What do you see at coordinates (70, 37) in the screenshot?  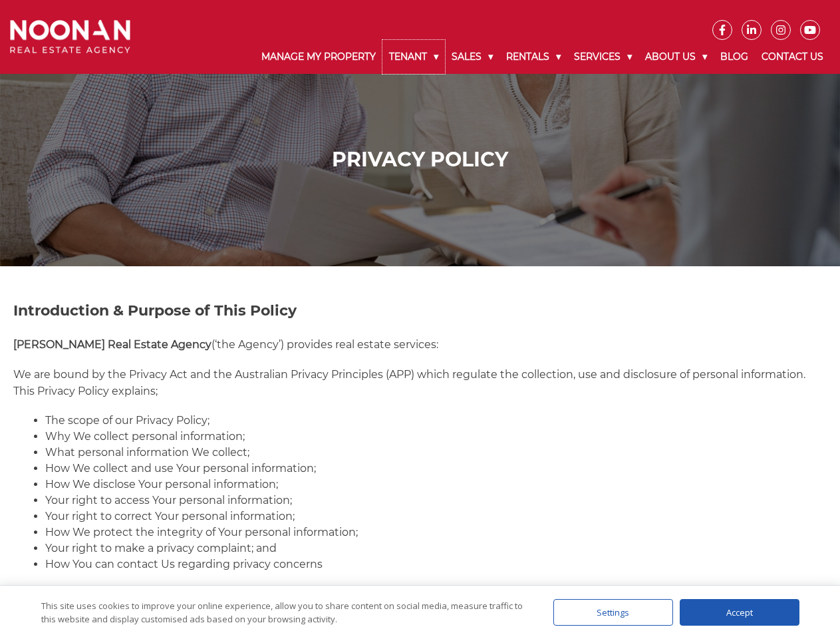 I see `img: Noonan Real Estate Agency` at bounding box center [70, 37].